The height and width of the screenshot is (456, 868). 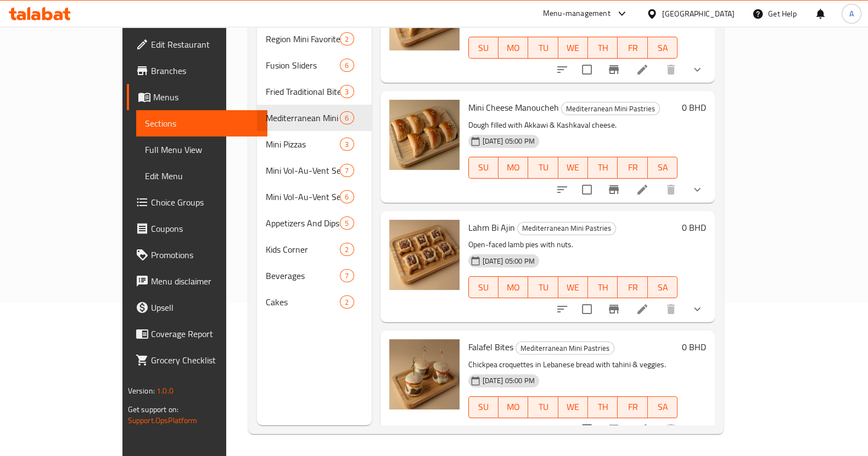 What do you see at coordinates (574, 408) in the screenshot?
I see `button: WE` at bounding box center [574, 408].